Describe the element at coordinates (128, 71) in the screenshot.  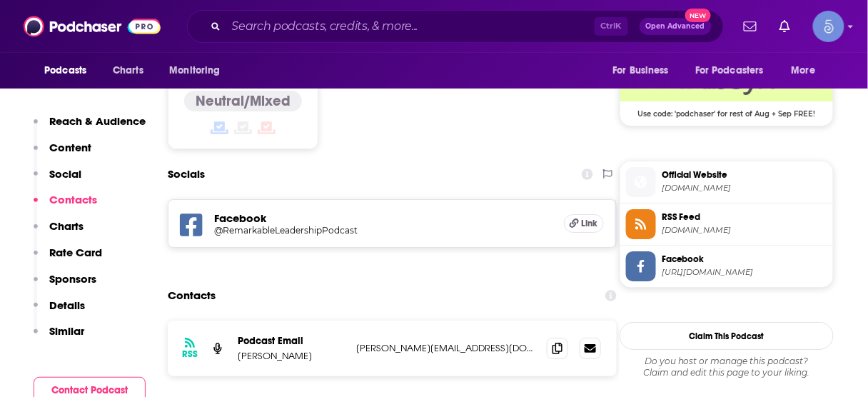
I see `a: Charts` at that location.